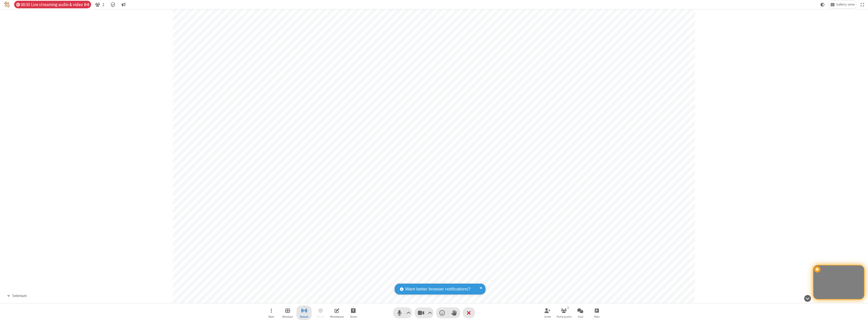 The width and height of the screenshot is (868, 322). What do you see at coordinates (52, 4) in the screenshot?
I see `div: Timer` at bounding box center [52, 4].